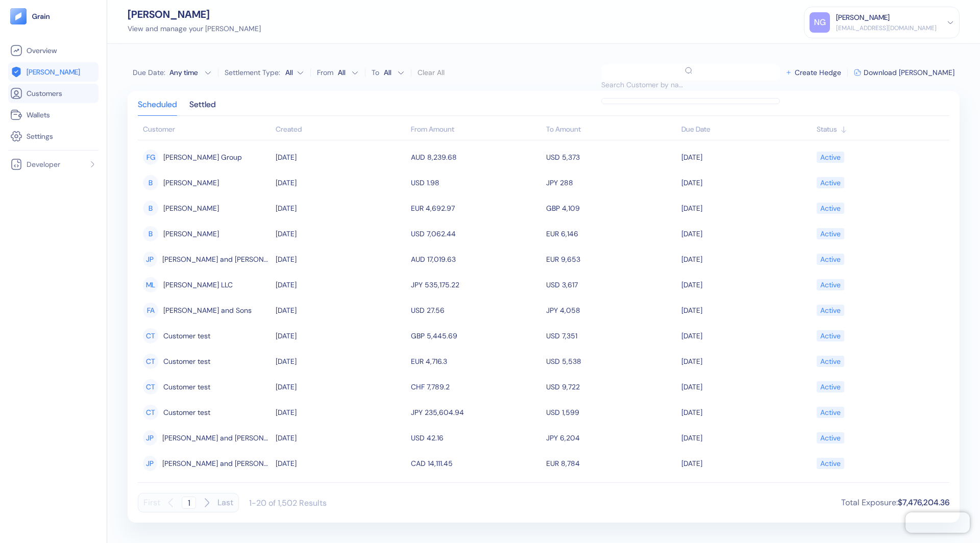 The height and width of the screenshot is (543, 980). I want to click on div: 1-20 of 1,502 Results, so click(288, 503).